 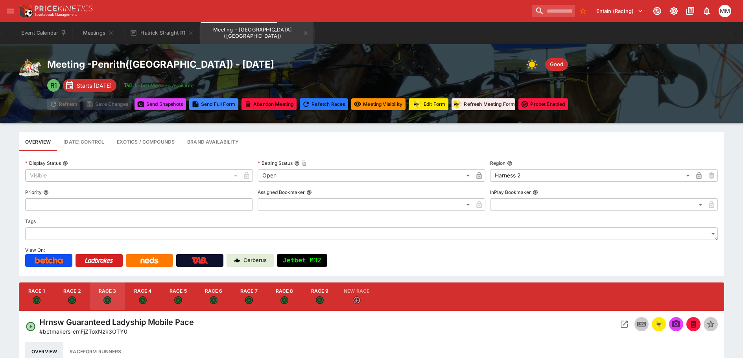 What do you see at coordinates (49, 261) in the screenshot?
I see `img: Betcha` at bounding box center [49, 261].